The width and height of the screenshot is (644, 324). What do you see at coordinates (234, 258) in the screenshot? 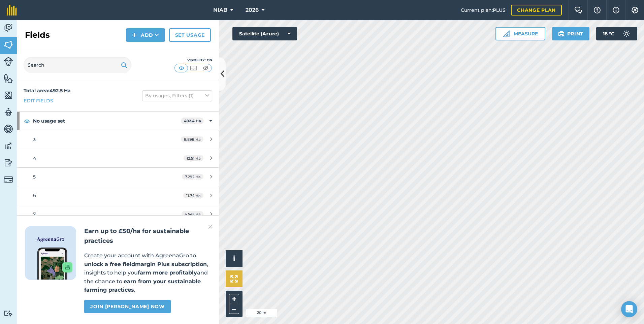
I see `span: i` at bounding box center [234, 258].